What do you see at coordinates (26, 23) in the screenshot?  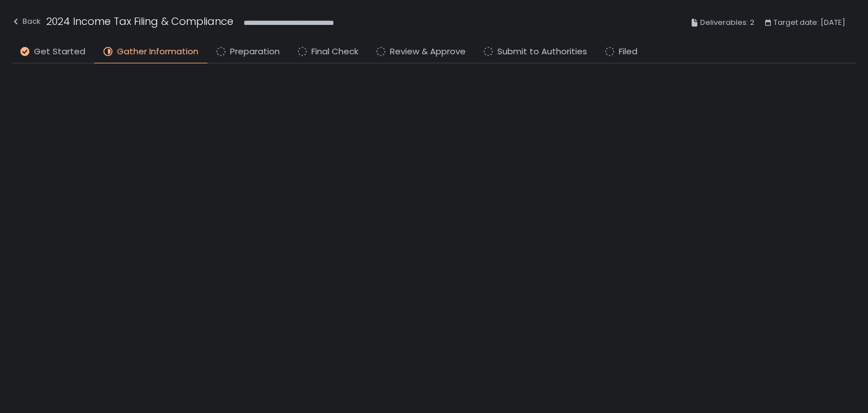 I see `button: Back` at bounding box center [26, 23].